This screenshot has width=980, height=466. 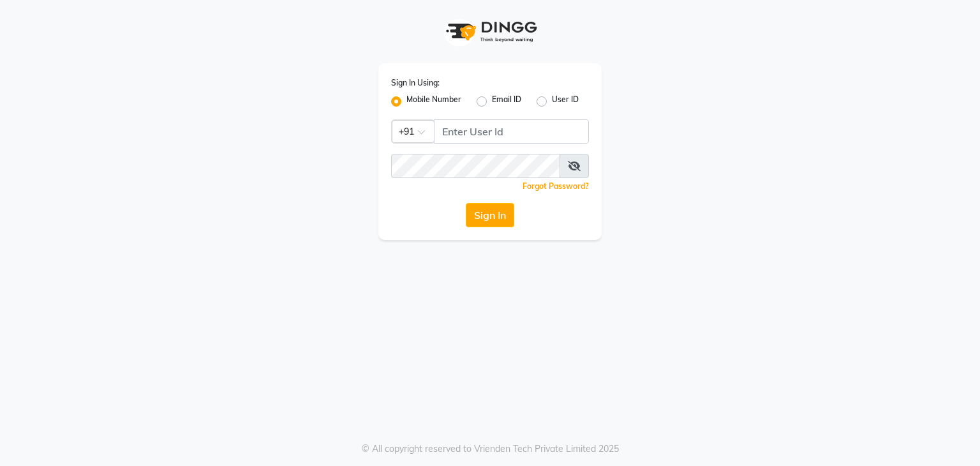 What do you see at coordinates (556, 185) in the screenshot?
I see `a: Forgot Password?` at bounding box center [556, 185].